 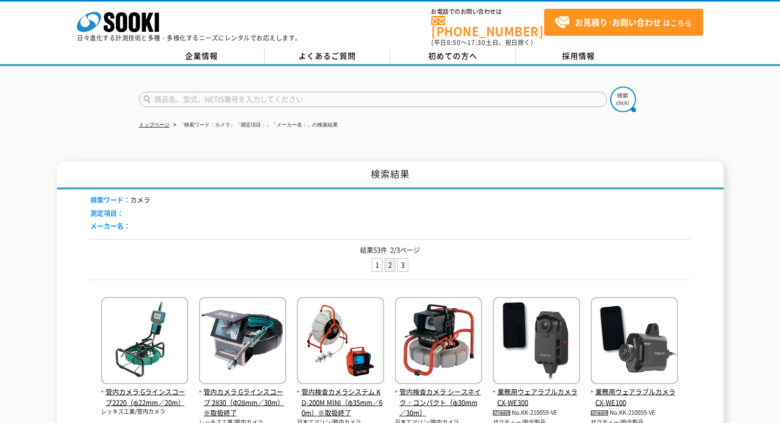 I want to click on a: 企業情報, so click(x=201, y=56).